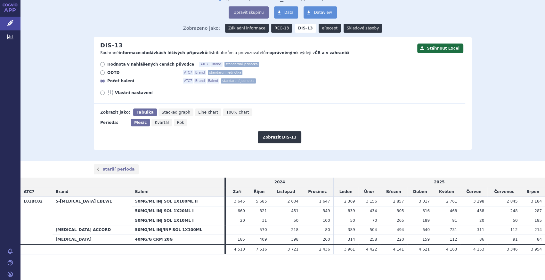  What do you see at coordinates (374, 221) in the screenshot?
I see `span: 70` at bounding box center [374, 221].